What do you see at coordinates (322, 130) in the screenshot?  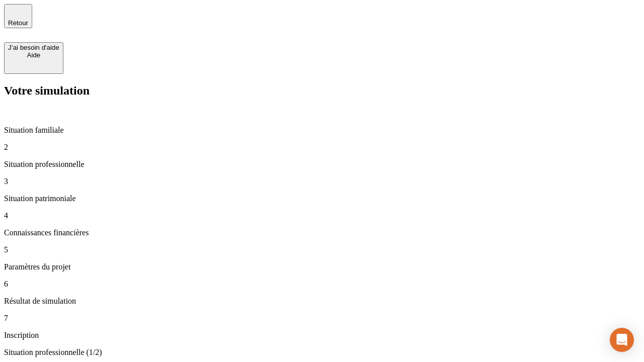 I see `p: Situation familiale` at bounding box center [322, 130].